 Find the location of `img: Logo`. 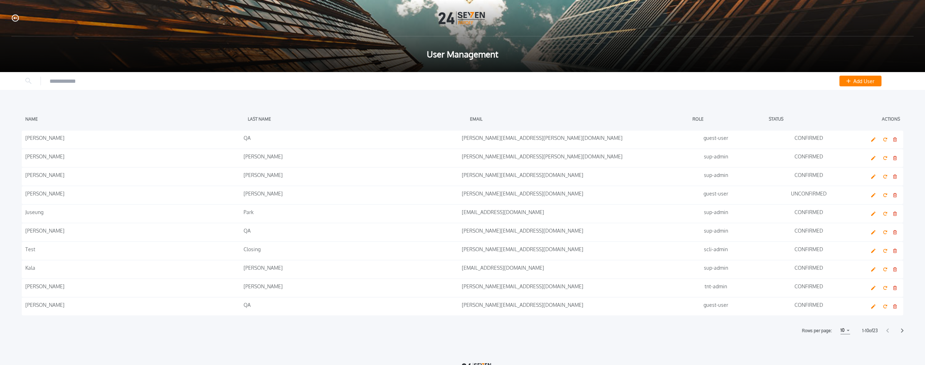

img: Logo is located at coordinates (462, 18).